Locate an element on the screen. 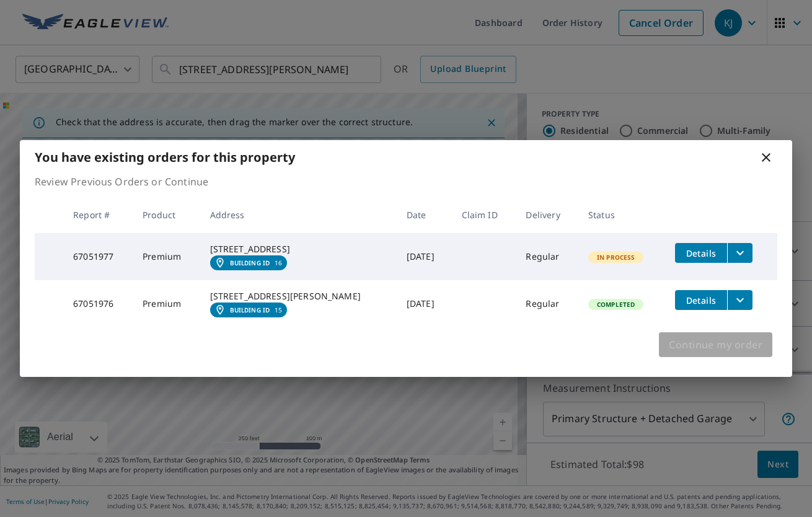  span: Completed is located at coordinates (616, 304).